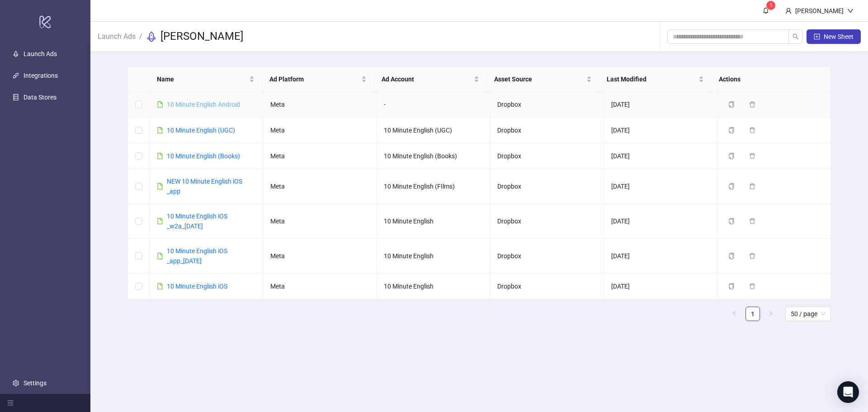  What do you see at coordinates (752, 314) in the screenshot?
I see `li: 1` at bounding box center [752, 314].